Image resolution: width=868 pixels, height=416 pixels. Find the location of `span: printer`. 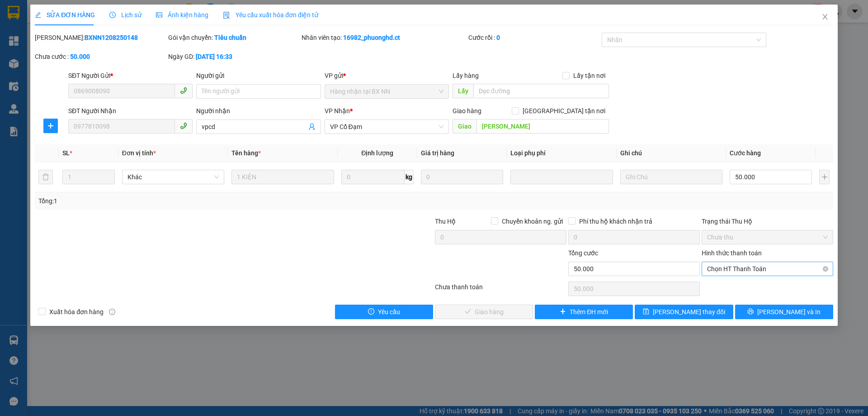

span: printer is located at coordinates (750, 312).